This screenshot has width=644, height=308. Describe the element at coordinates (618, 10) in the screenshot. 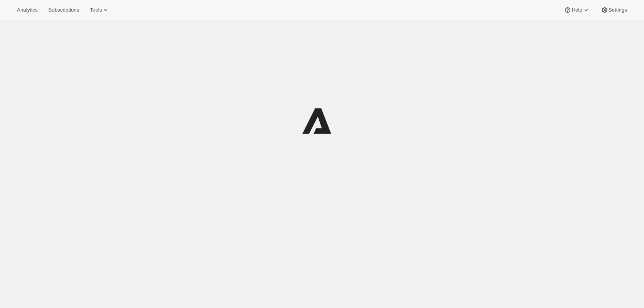

I see `span: Settings` at that location.